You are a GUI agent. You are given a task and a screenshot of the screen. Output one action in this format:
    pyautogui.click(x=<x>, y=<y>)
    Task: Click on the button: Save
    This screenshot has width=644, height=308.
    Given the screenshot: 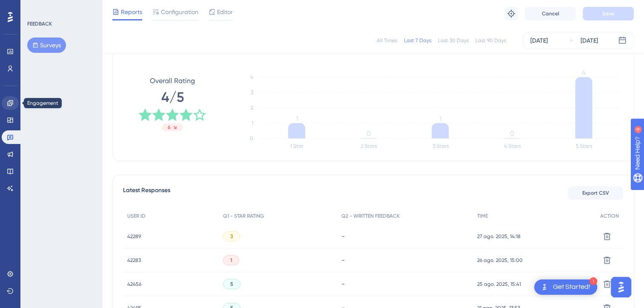 What is the action you would take?
    pyautogui.click(x=609, y=14)
    